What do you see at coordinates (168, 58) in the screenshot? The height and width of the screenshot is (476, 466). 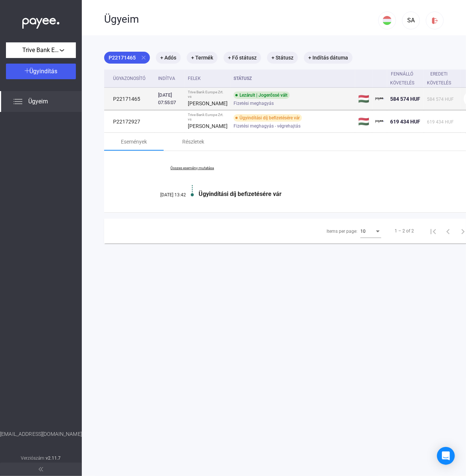 I see `mat-chip: + Adós` at bounding box center [168, 58].